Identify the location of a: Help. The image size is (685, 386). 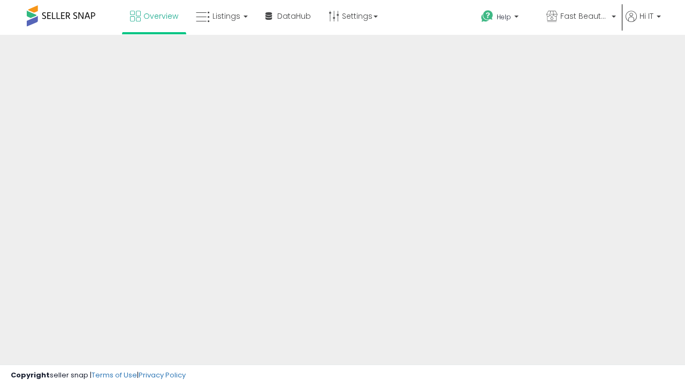
(505, 18).